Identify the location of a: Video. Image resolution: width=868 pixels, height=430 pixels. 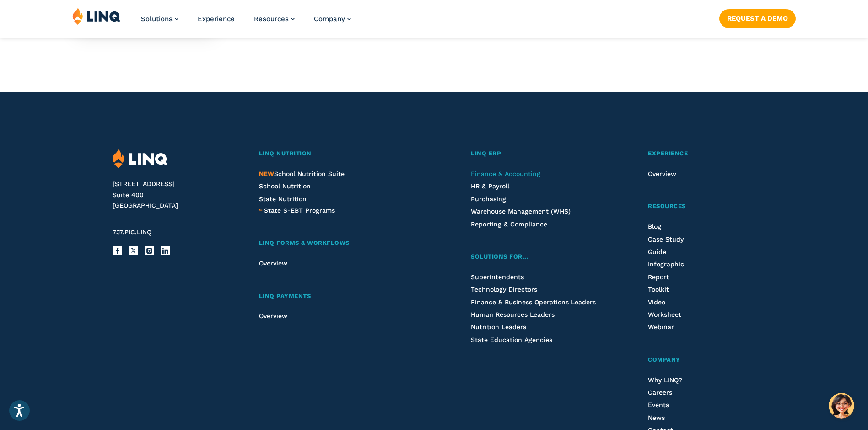
(657, 302).